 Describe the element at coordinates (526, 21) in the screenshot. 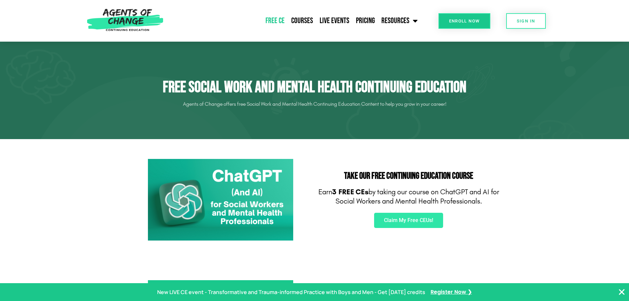

I see `span: SIGN IN` at that location.